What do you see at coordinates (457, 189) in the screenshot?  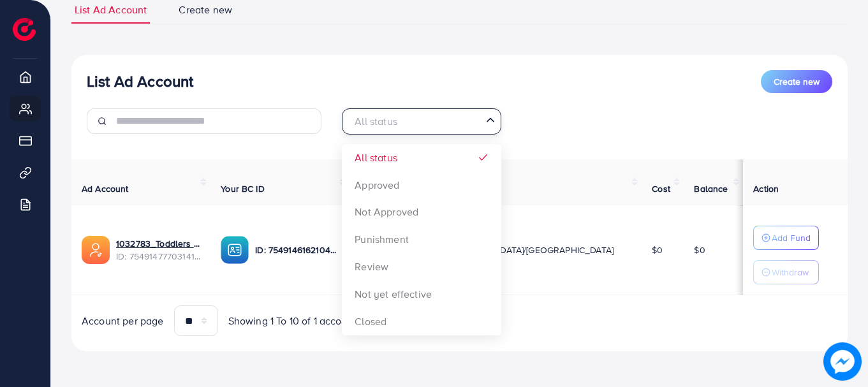 I see `span: Time Zone` at bounding box center [457, 189].